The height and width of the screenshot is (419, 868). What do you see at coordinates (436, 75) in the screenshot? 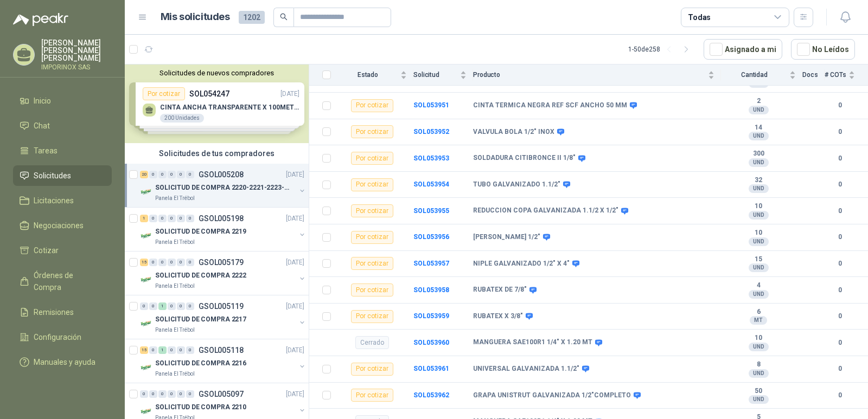
I see `span: Solicitud` at bounding box center [436, 75].